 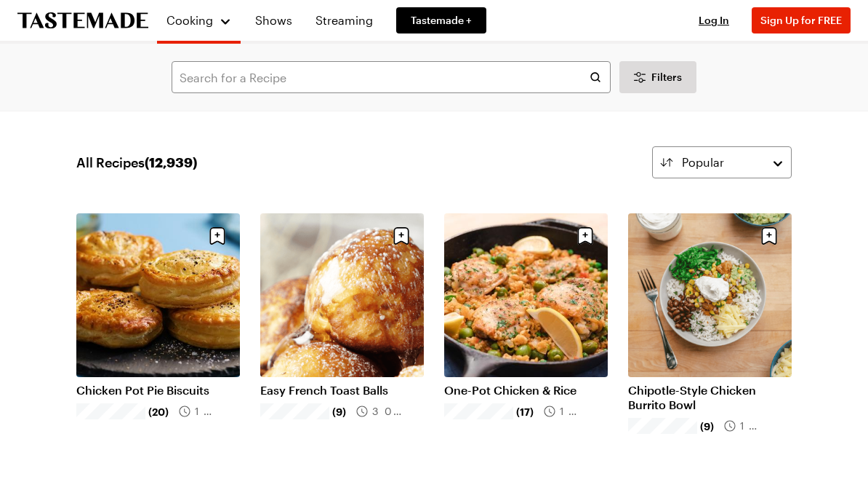 What do you see at coordinates (658, 77) in the screenshot?
I see `button: Desktop filters` at bounding box center [658, 77].